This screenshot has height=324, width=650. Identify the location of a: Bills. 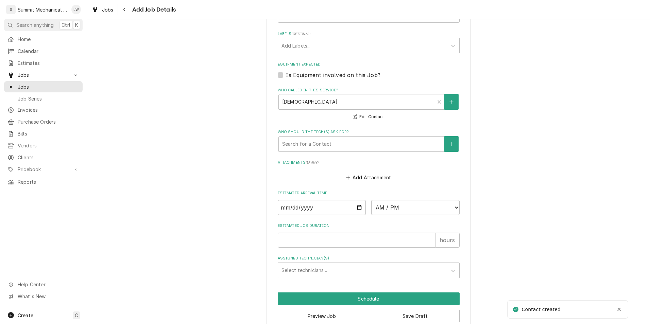
(43, 134).